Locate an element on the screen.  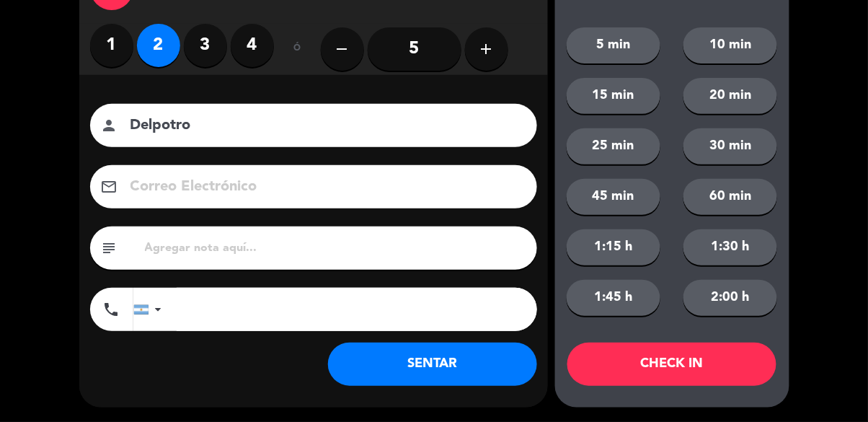
i: person is located at coordinates (109, 126).